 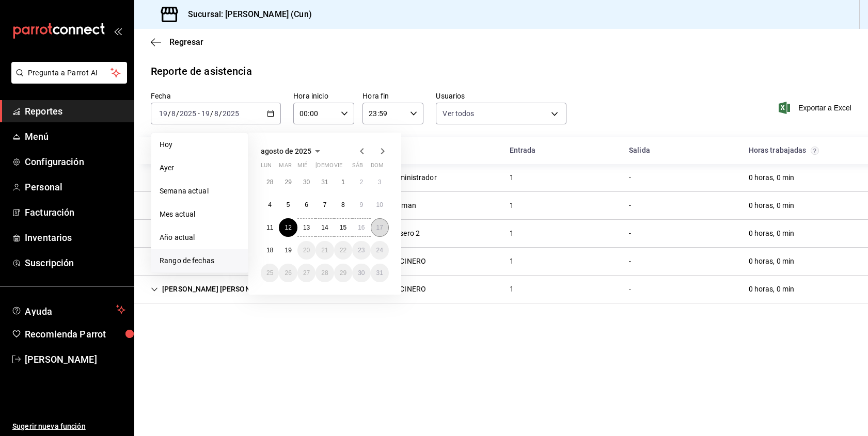 I want to click on button: 26 de agosto de 2025, so click(x=288, y=273).